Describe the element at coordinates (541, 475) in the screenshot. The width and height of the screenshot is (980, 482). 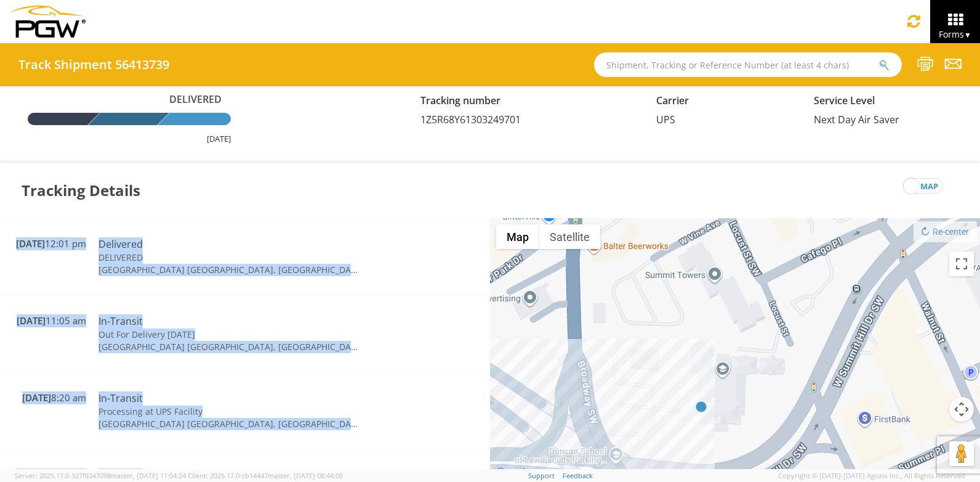
I see `a: Support` at that location.